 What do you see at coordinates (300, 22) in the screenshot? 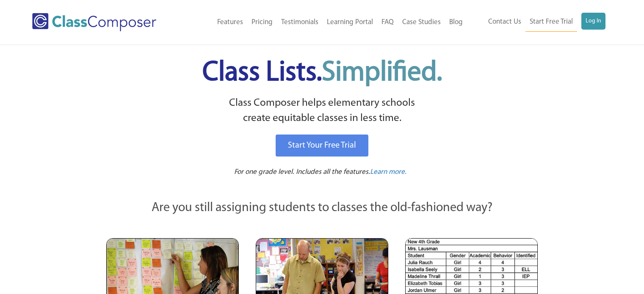
I see `a: Testimonials` at bounding box center [300, 22].